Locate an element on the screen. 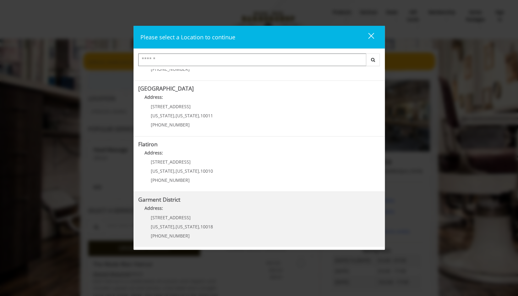 This screenshot has height=296, width=518. b: Flatiron is located at coordinates (148, 144).